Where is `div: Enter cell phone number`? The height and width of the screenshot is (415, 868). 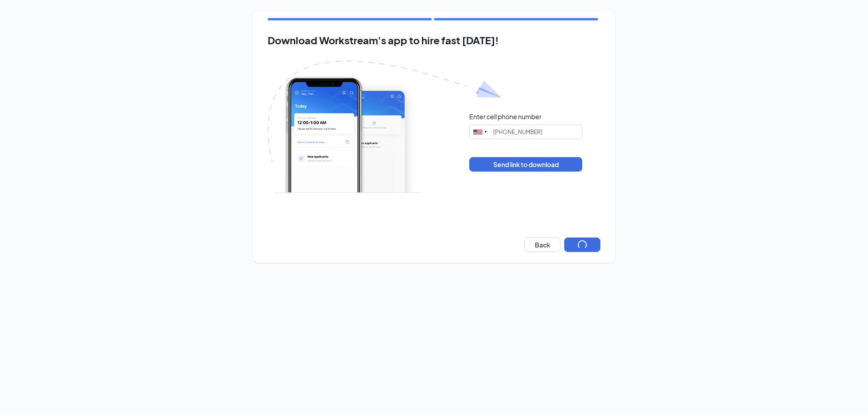
div: Enter cell phone number is located at coordinates (505, 117).